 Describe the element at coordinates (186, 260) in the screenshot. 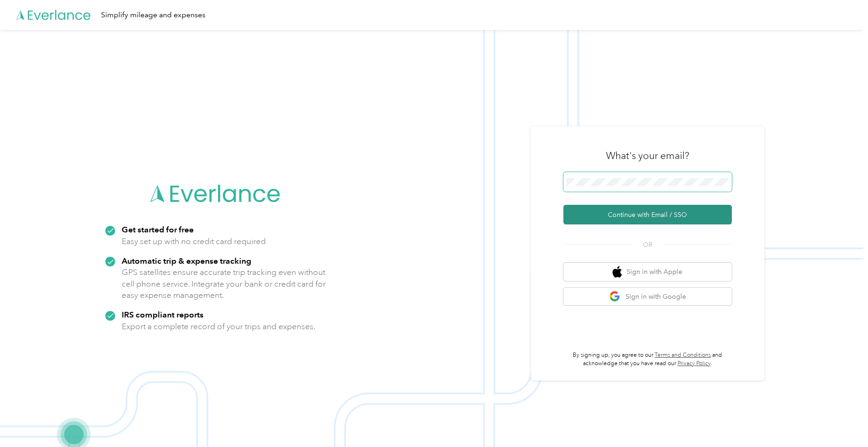

I see `strong: Automatic trip & expense tracking` at that location.